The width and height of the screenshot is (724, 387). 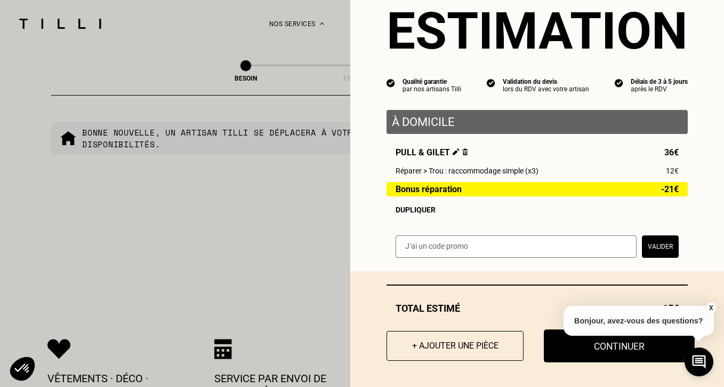 I want to click on button: + Ajouter une pièce, so click(x=455, y=346).